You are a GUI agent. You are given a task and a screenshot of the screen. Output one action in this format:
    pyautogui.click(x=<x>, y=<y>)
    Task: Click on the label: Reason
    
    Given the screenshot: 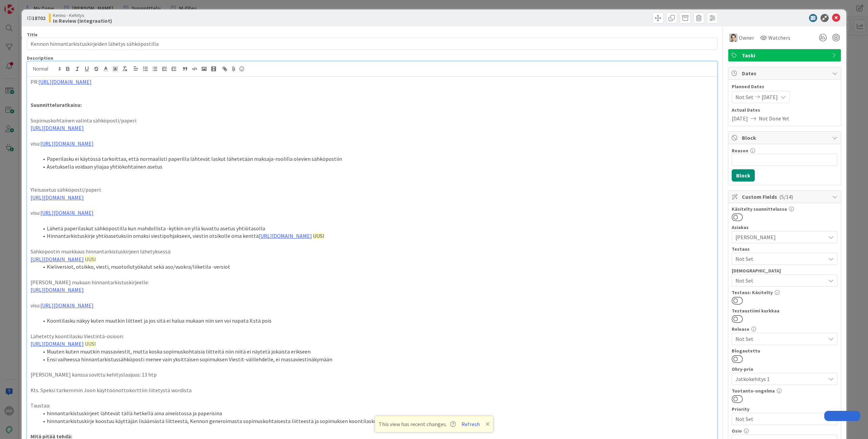 What is the action you would take?
    pyautogui.click(x=740, y=151)
    